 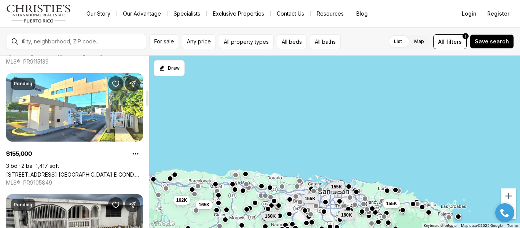 I want to click on span: All, so click(x=441, y=41).